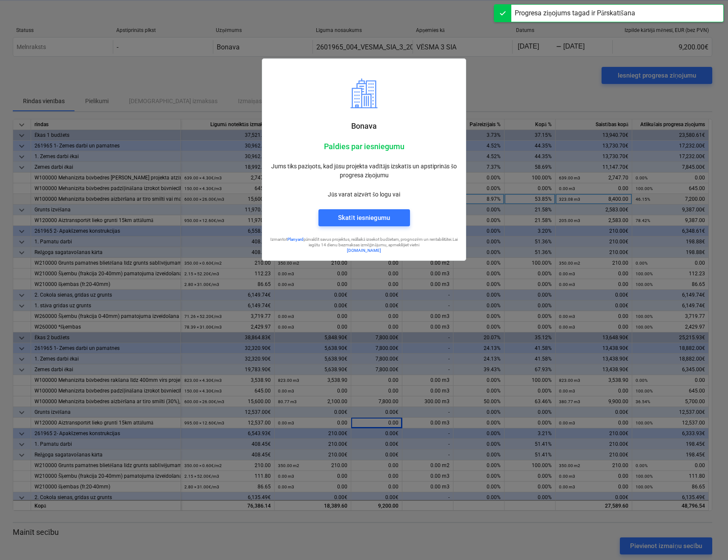 The width and height of the screenshot is (728, 560). I want to click on button: Skatīt iesniegumu, so click(364, 218).